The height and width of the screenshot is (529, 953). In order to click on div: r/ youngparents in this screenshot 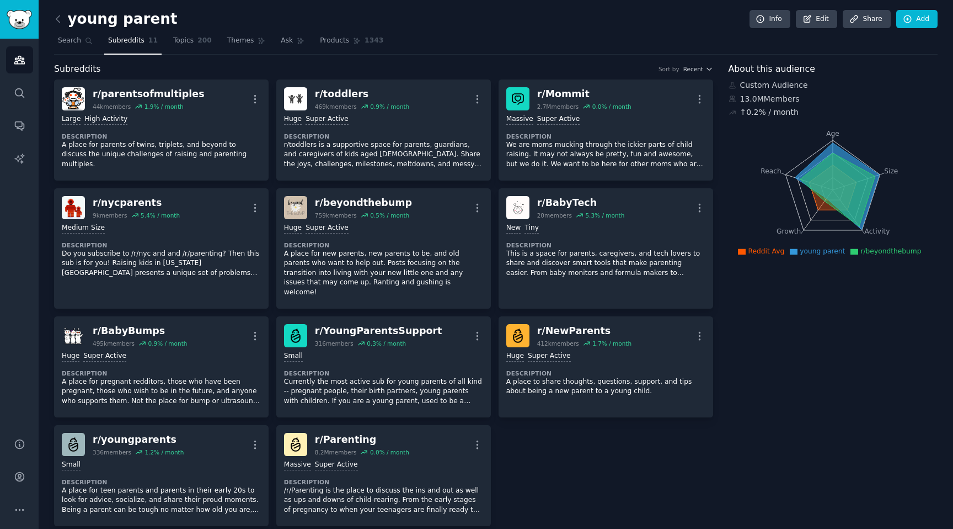, I will do `click(138, 439)`.